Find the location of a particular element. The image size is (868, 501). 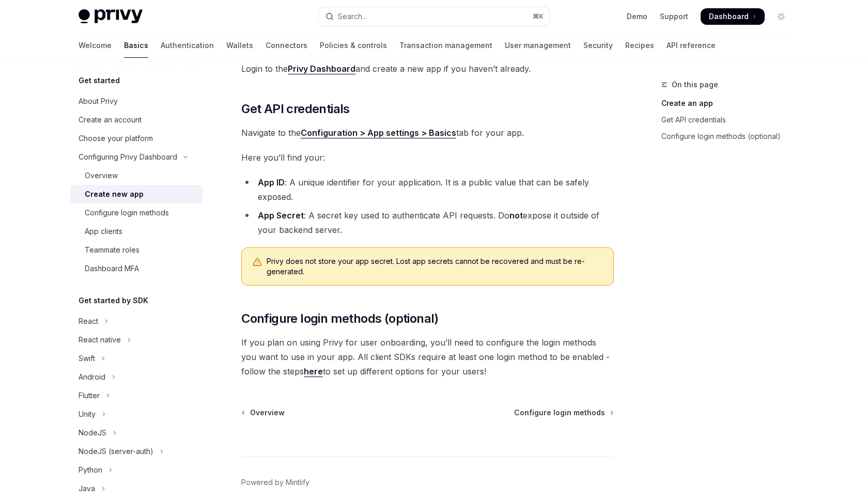

a: Wallets is located at coordinates (240, 45).